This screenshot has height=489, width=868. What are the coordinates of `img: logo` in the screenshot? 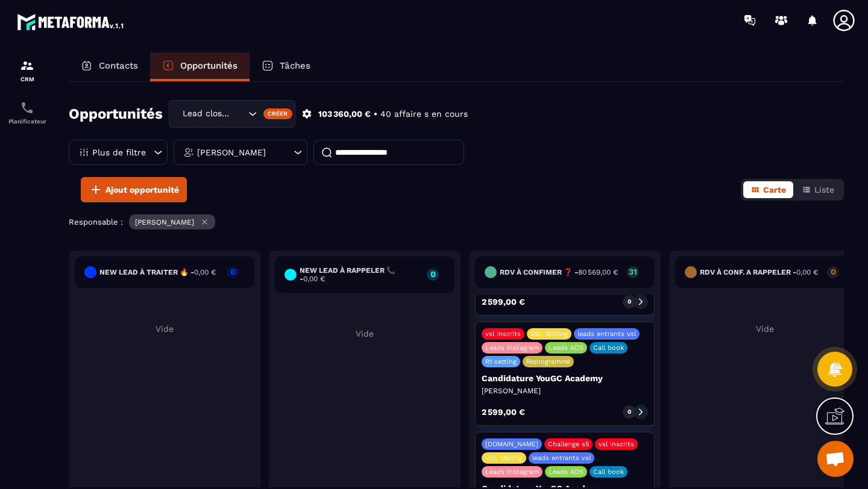 It's located at (71, 22).